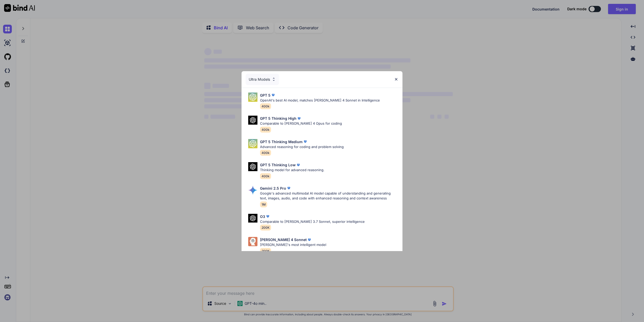 The height and width of the screenshot is (322, 644). I want to click on p: O3, so click(263, 216).